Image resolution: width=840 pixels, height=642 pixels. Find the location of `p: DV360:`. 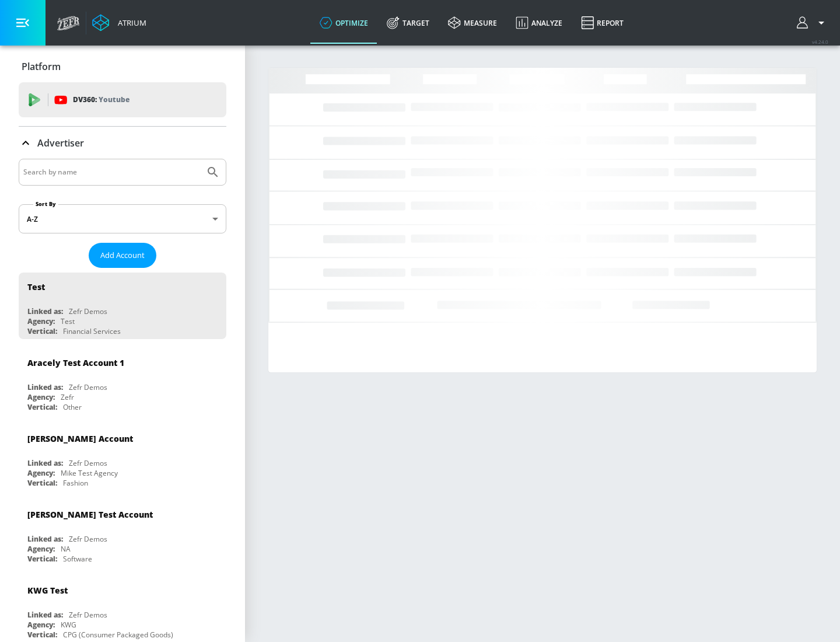

p: DV360: is located at coordinates (101, 100).